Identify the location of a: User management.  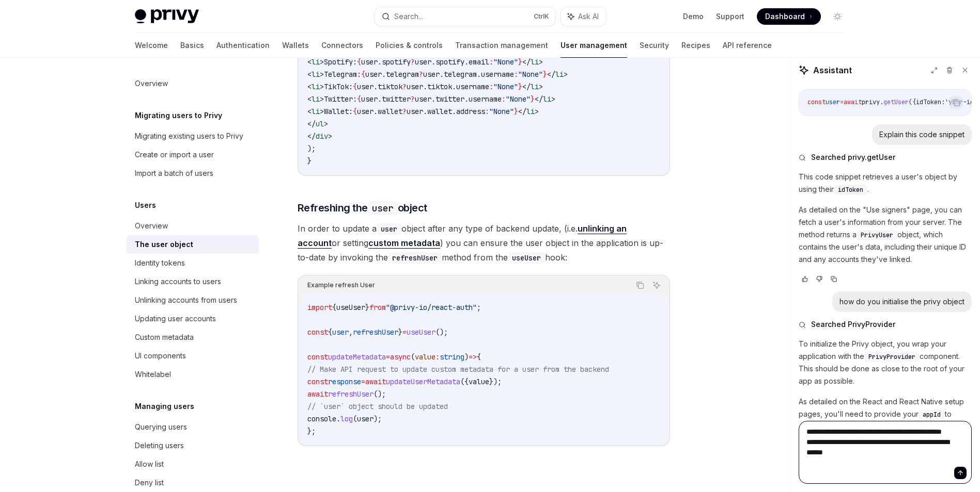
(594, 46).